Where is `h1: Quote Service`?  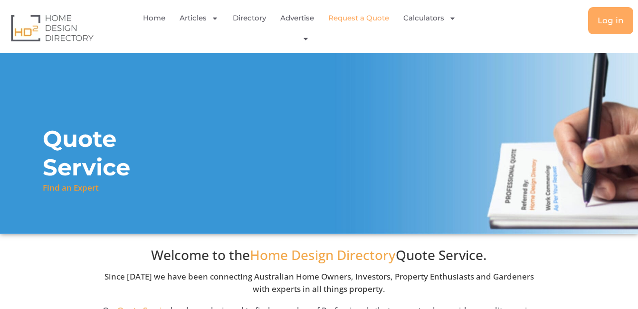 h1: Quote Service is located at coordinates (126, 153).